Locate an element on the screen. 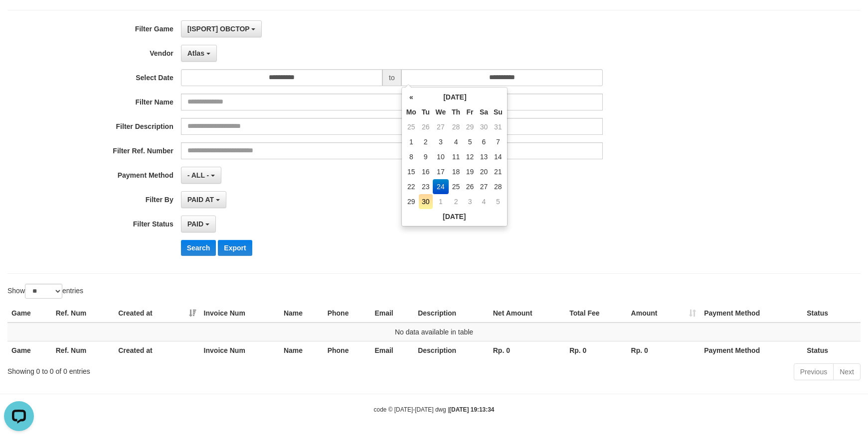  span: to is located at coordinates (392, 78).